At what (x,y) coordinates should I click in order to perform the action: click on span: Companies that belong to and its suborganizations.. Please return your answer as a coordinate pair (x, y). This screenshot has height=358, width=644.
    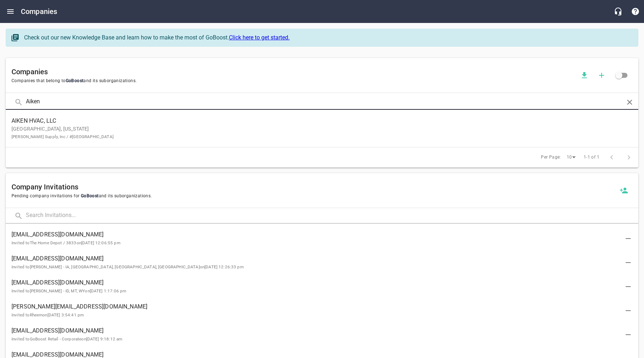
    Looking at the image, I should click on (293, 81).